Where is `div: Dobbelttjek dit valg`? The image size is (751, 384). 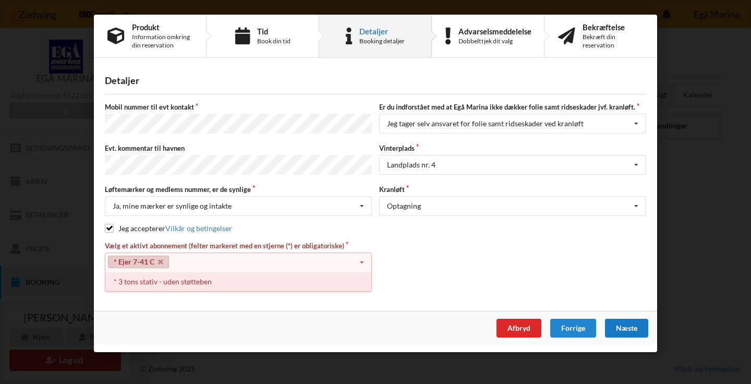 div: Dobbelttjek dit valg is located at coordinates (495, 41).